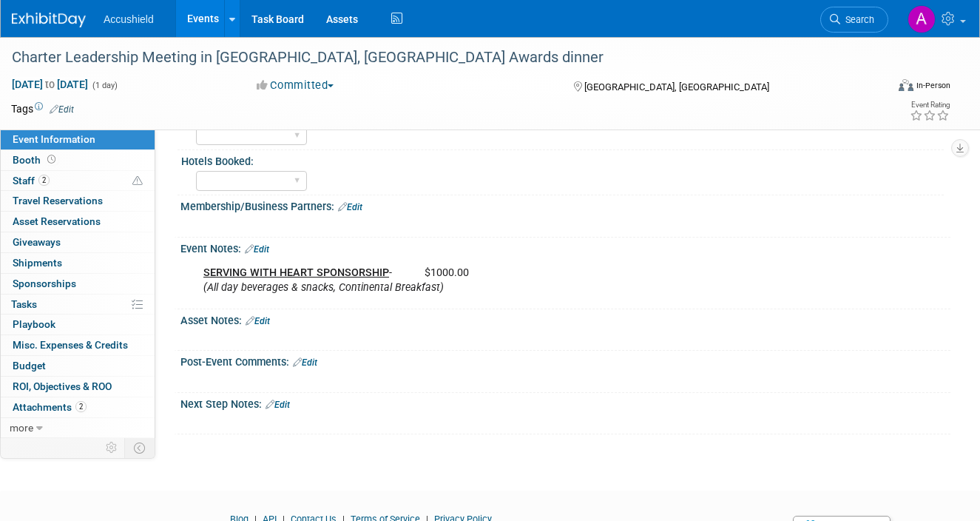 This screenshot has height=521, width=980. I want to click on span: Misc. Expenses & Credits, so click(70, 345).